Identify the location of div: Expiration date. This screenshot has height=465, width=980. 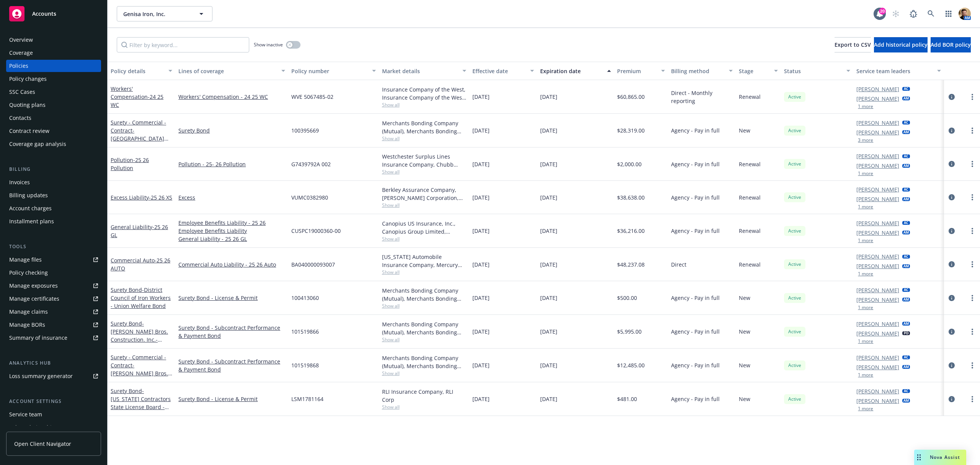
(571, 71).